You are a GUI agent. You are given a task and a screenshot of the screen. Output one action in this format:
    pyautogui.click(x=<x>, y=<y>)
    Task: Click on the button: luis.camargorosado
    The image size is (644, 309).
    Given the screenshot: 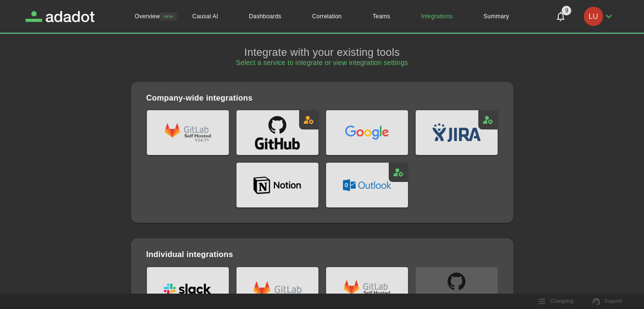 What is the action you would take?
    pyautogui.click(x=599, y=17)
    